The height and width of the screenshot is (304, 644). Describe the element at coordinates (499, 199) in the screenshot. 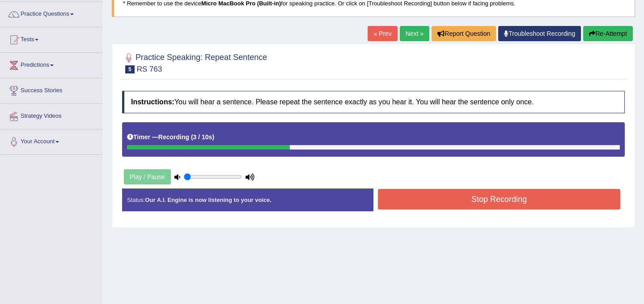

I see `button: Stop Recording` at that location.